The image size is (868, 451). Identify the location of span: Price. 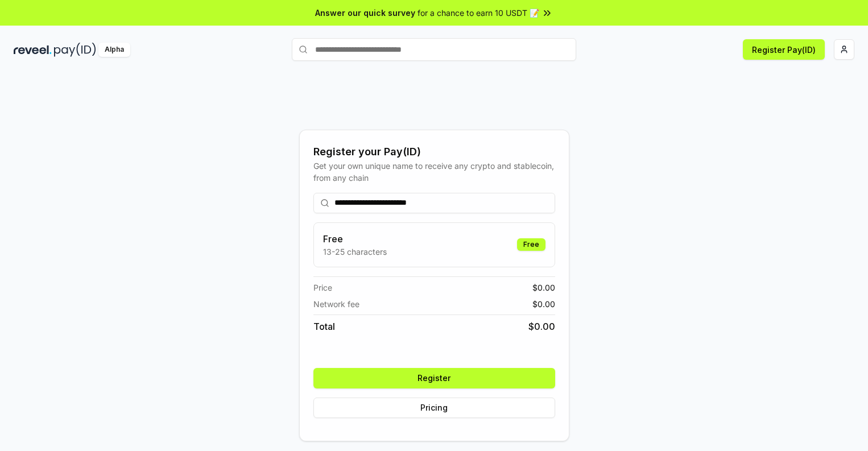
(323, 287).